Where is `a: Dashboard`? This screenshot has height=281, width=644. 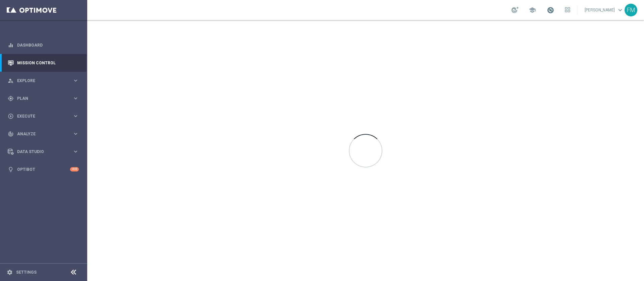
a: Dashboard is located at coordinates (48, 45).